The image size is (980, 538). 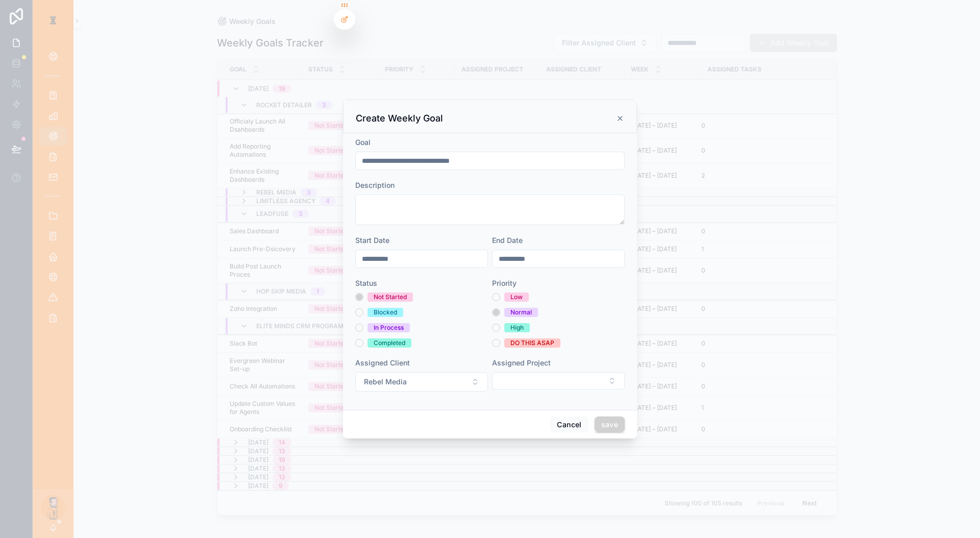 I want to click on div: High, so click(x=517, y=328).